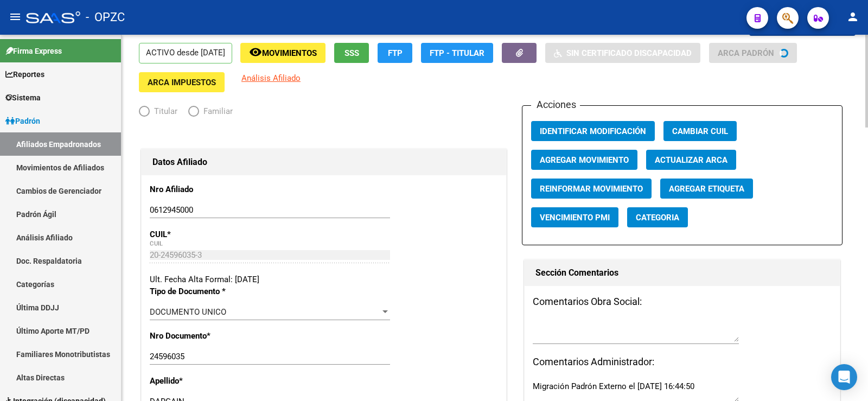 The image size is (868, 401). What do you see at coordinates (753, 53) in the screenshot?
I see `button: ARCA Padrón` at bounding box center [753, 53].